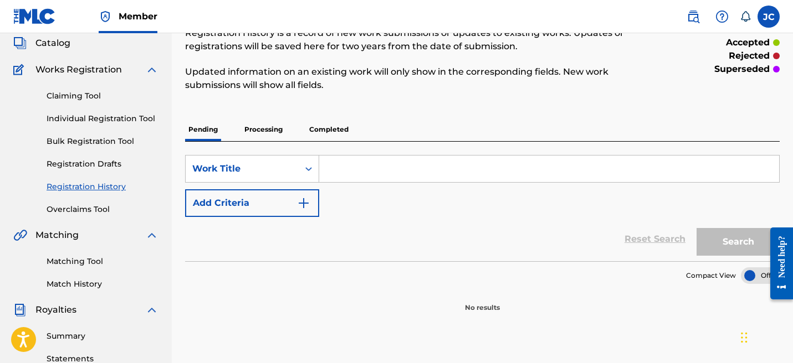 The height and width of the screenshot is (363, 793). What do you see at coordinates (20, 70) in the screenshot?
I see `img: Works Registration` at bounding box center [20, 70].